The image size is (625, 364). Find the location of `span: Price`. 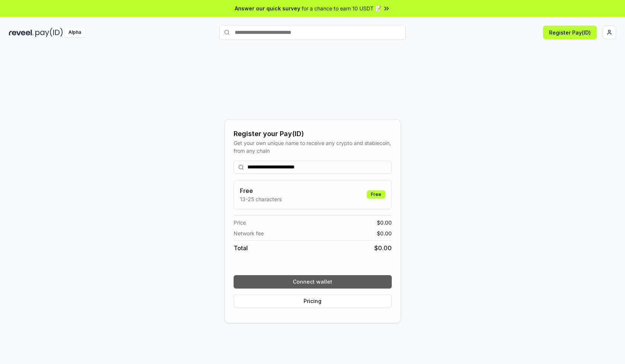

span: Price is located at coordinates (240, 223).